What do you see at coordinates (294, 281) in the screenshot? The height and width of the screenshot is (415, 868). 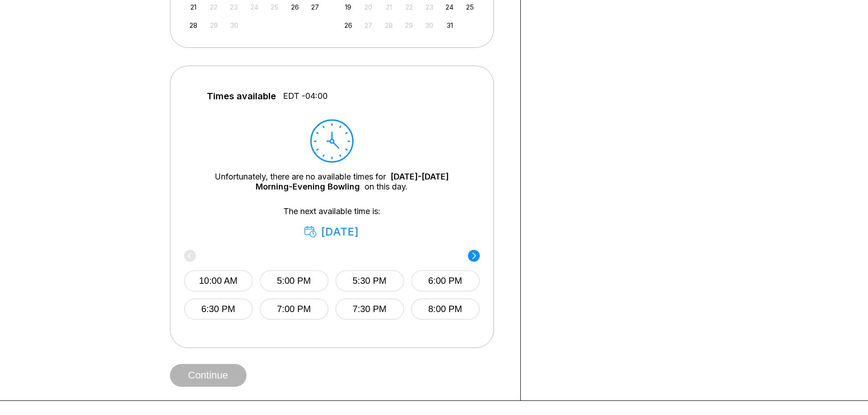 I see `button: 5:00 PM` at bounding box center [294, 281].